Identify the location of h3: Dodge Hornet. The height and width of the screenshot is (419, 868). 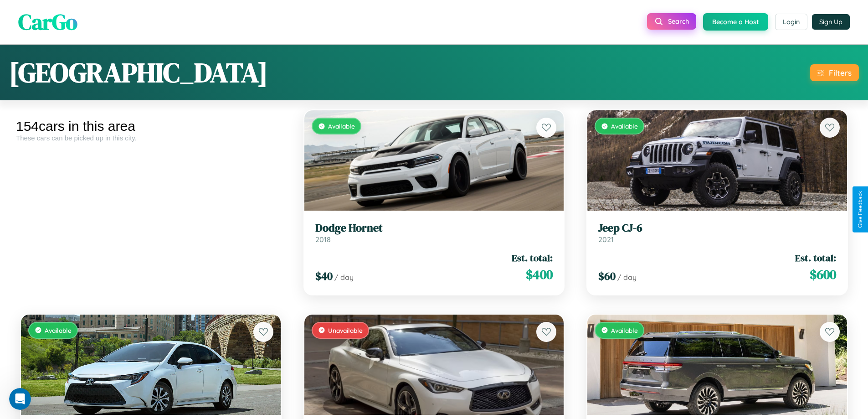
(434, 228).